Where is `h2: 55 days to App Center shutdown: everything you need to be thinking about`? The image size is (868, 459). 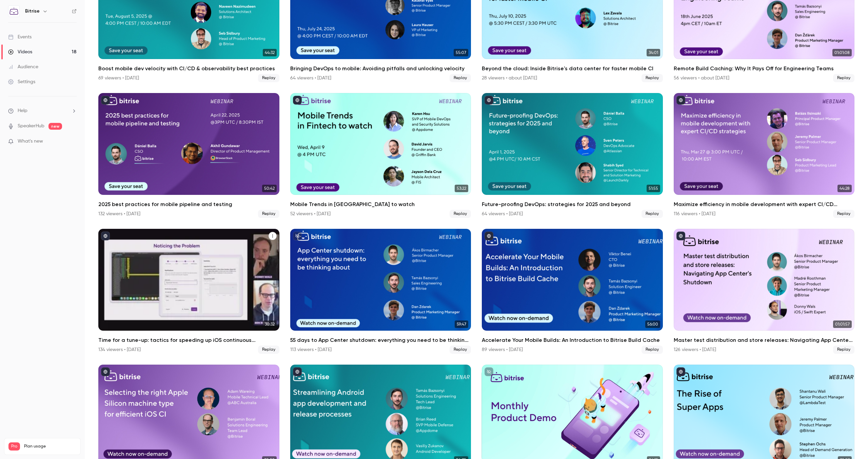
h2: 55 days to App Center shutdown: everything you need to be thinking about is located at coordinates (381, 340).